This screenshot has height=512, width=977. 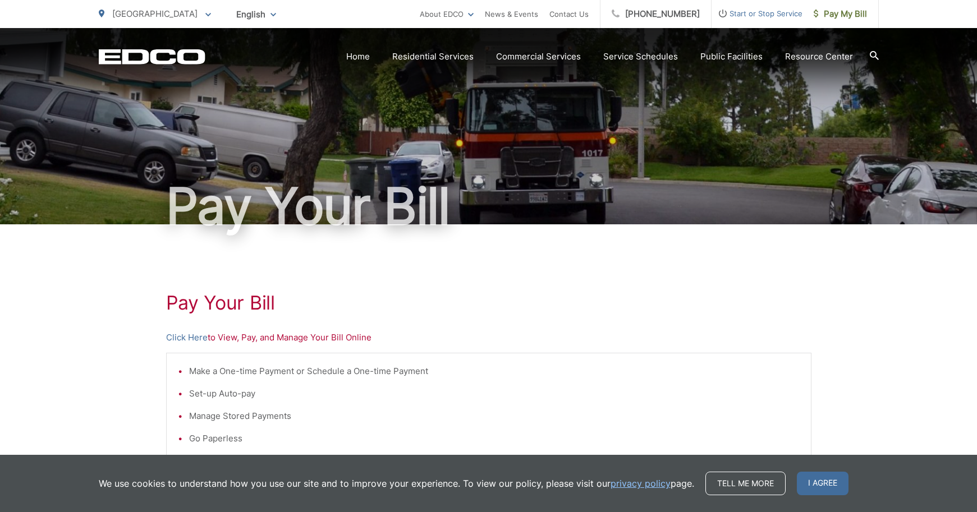 I want to click on li: Make a One-time Payment or Schedule a One-time Payment, so click(x=494, y=372).